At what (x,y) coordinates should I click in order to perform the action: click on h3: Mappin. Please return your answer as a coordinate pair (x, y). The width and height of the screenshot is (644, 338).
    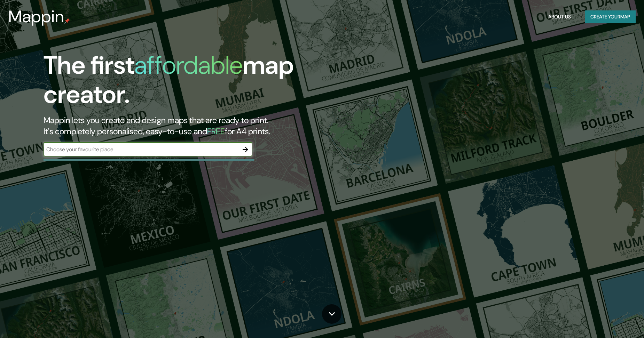
    Looking at the image, I should click on (36, 16).